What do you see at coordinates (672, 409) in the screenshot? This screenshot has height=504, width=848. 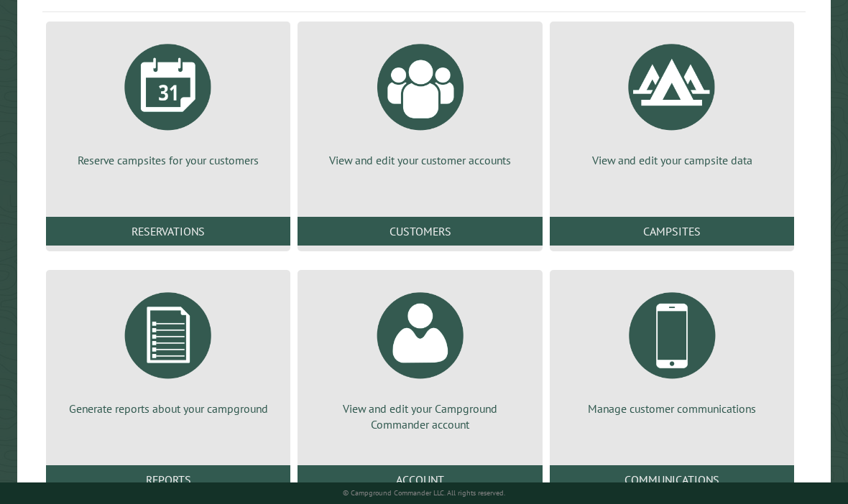 I see `p: Manage customer communications` at bounding box center [672, 409].